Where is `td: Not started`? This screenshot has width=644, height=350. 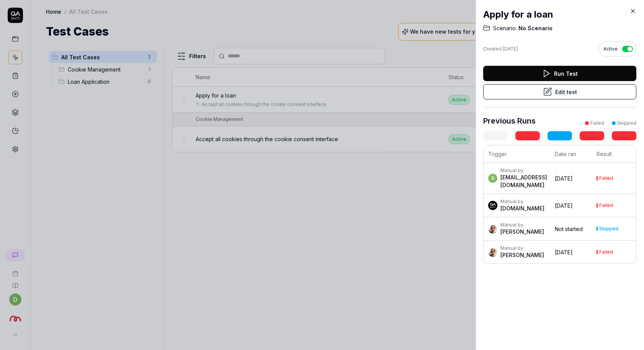
td: Not started is located at coordinates (571, 228).